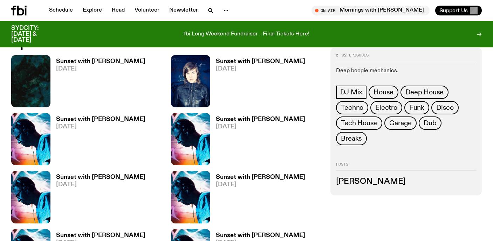 Image resolution: width=493 pixels, height=241 pixels. Describe the element at coordinates (359, 123) in the screenshot. I see `a: Tech House` at that location.